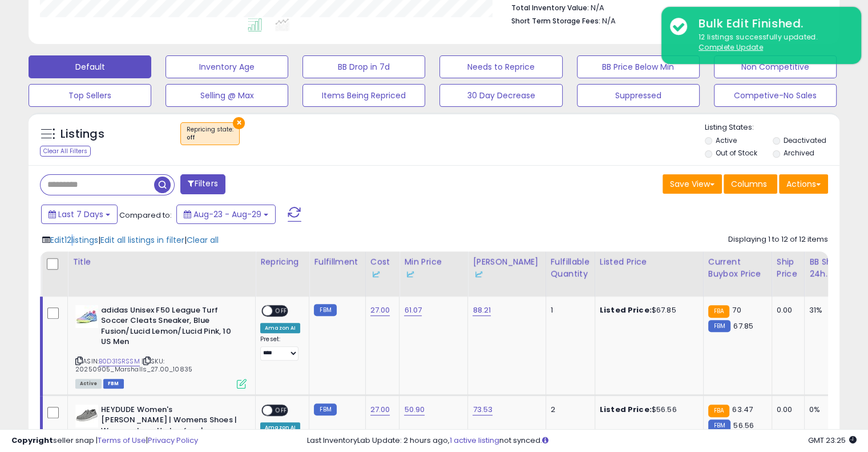  Describe the element at coordinates (638, 66) in the screenshot. I see `button: BB Price Below Min` at that location.